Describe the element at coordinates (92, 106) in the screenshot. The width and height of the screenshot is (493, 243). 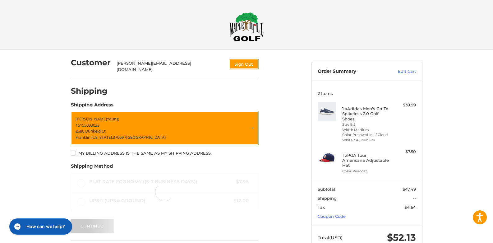
I see `legend: Shipping Address` at that location.